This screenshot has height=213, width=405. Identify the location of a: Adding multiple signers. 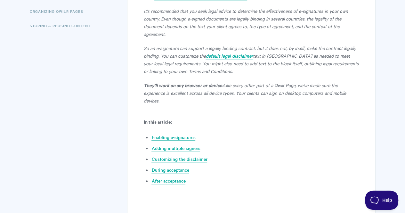
(176, 148).